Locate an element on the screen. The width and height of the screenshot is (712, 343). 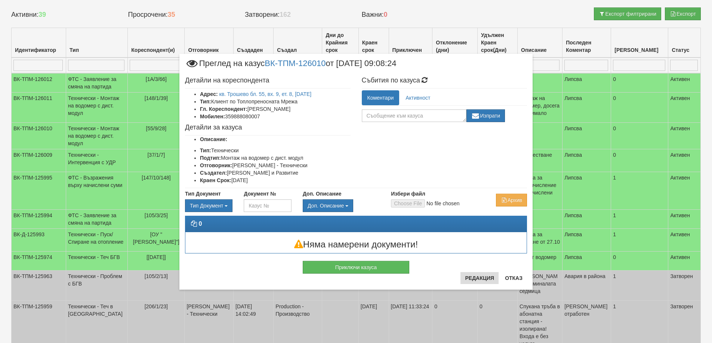
a: Коментари is located at coordinates (380, 98).